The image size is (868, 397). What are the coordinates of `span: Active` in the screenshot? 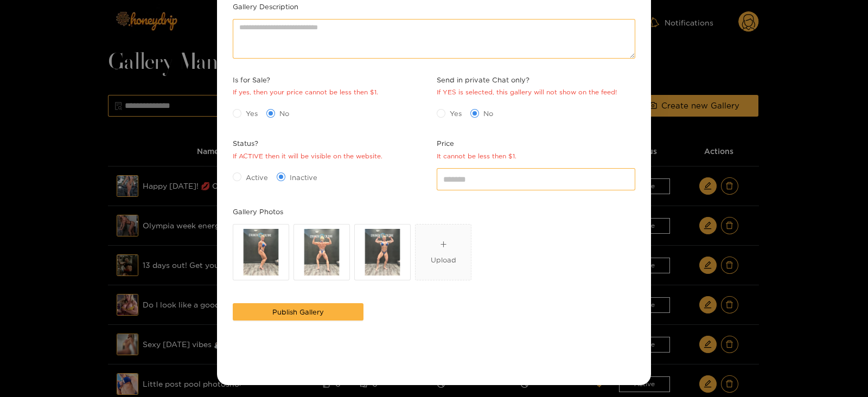 It's located at (257, 177).